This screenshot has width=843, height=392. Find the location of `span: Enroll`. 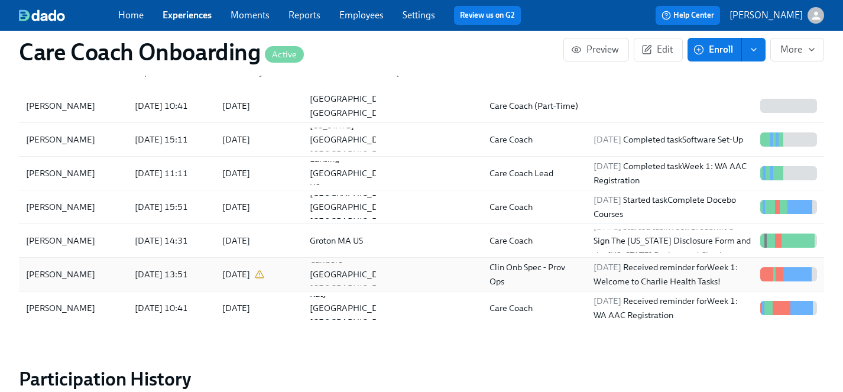

span: Enroll is located at coordinates (714, 50).